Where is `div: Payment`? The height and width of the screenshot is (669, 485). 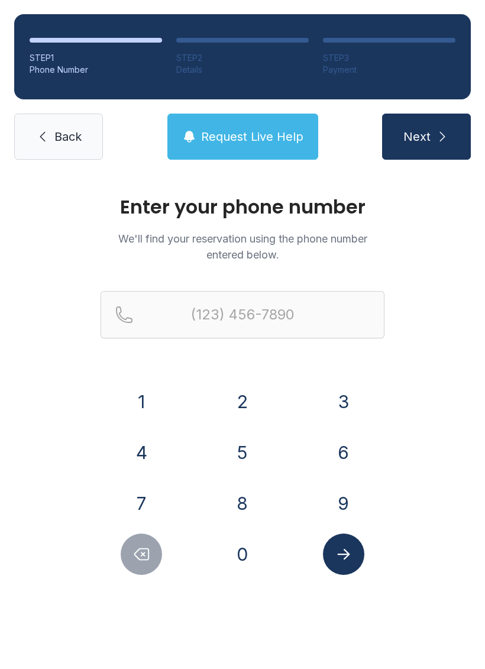
div: Payment is located at coordinates (389, 70).